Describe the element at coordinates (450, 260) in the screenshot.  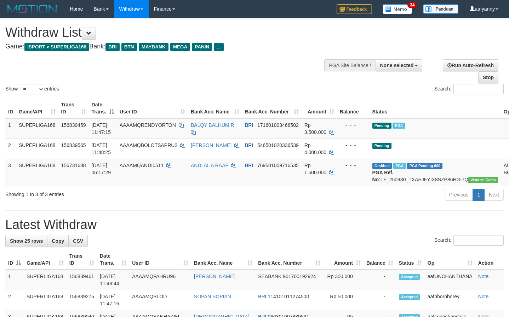
I see `th: Op: activate to sort column ascending` at that location.